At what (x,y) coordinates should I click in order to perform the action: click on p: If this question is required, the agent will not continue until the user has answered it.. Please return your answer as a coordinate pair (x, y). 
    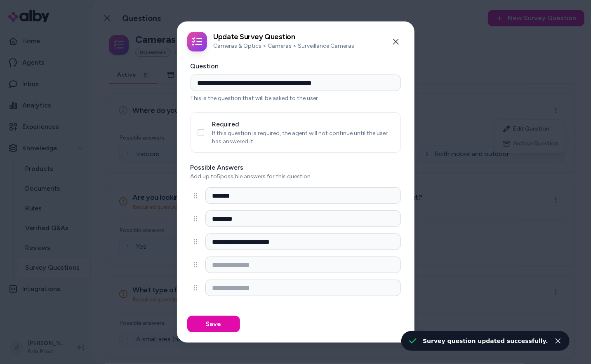
    Looking at the image, I should click on (303, 138).